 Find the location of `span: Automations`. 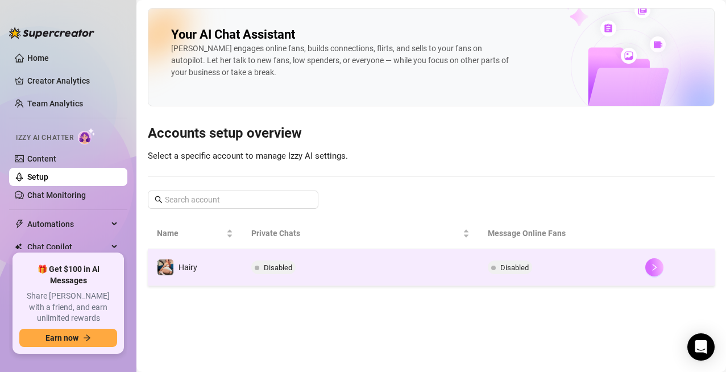

span: Automations is located at coordinates (68, 224).